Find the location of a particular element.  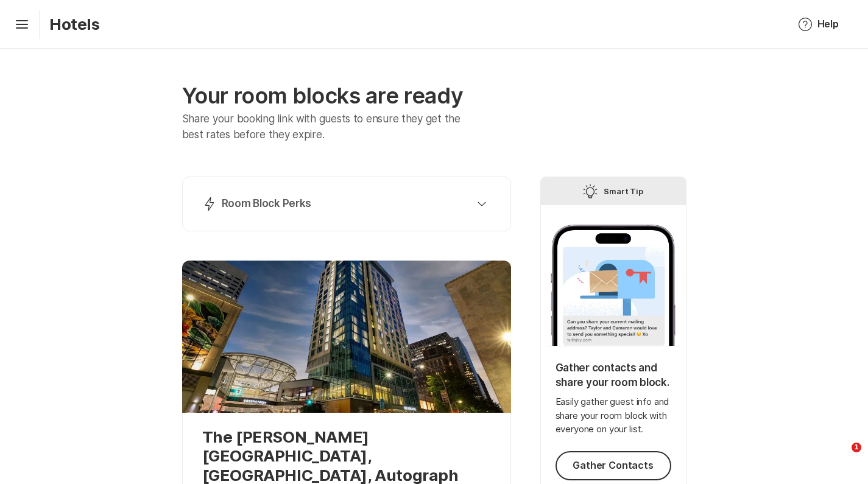

button: Help is located at coordinates (818, 25).